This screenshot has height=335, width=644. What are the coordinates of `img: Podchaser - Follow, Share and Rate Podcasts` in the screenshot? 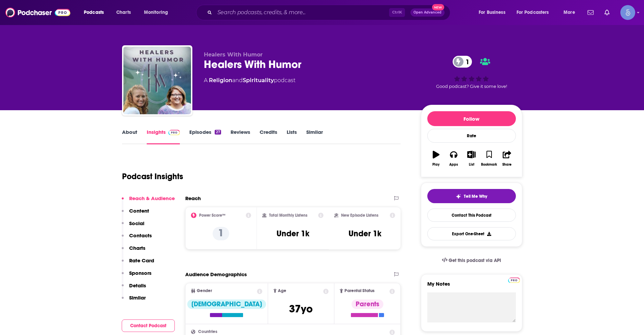 It's located at (38, 12).